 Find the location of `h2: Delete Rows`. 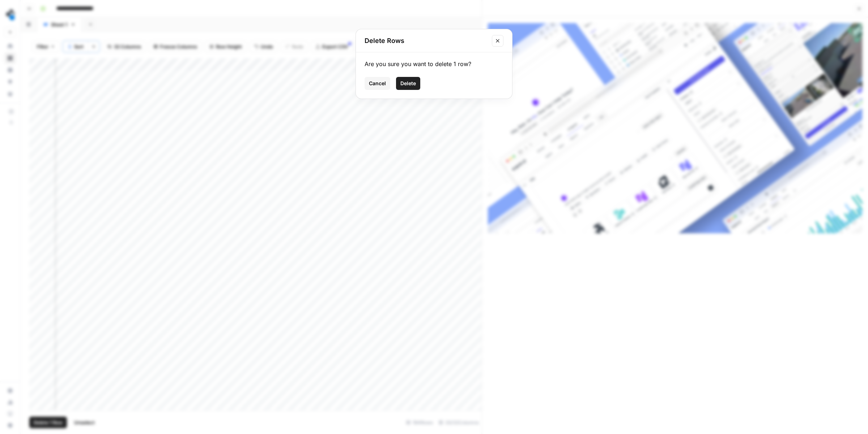

h2: Delete Rows is located at coordinates (426, 41).